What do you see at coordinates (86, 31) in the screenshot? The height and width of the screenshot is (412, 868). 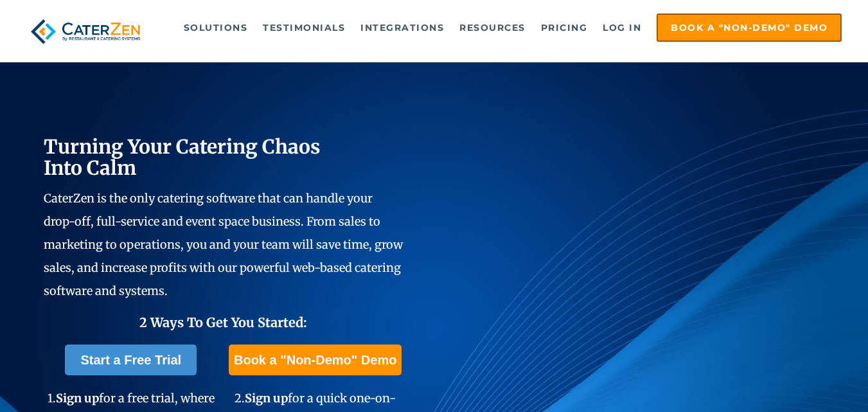 I see `img: caterzen` at bounding box center [86, 31].